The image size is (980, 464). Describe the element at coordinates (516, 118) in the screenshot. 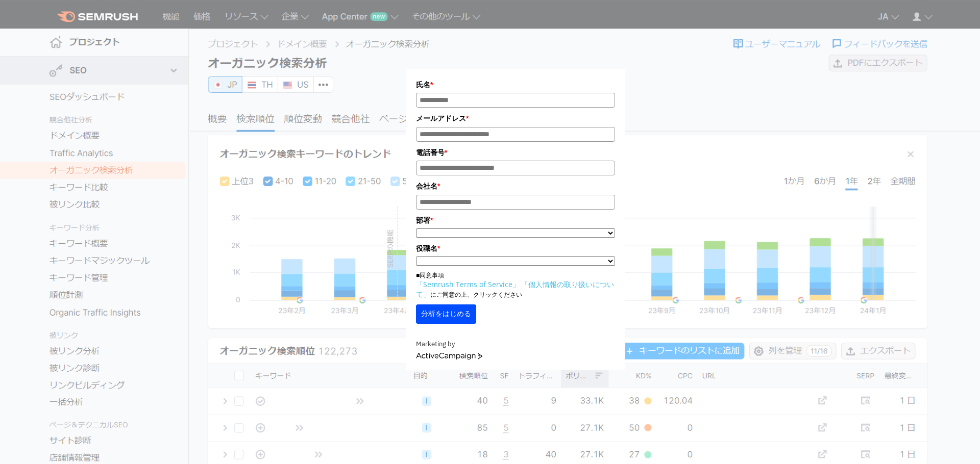

I see `label: メールアドレス` at that location.